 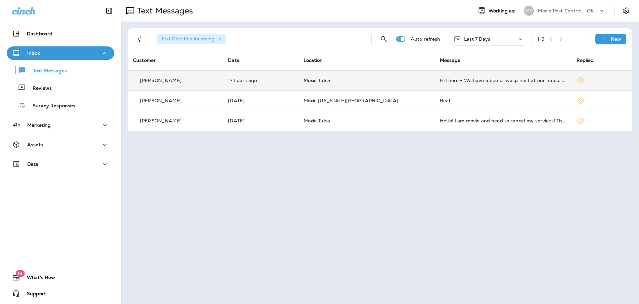 What do you see at coordinates (503, 11) in the screenshot?
I see `span: Working as:` at bounding box center [503, 11].